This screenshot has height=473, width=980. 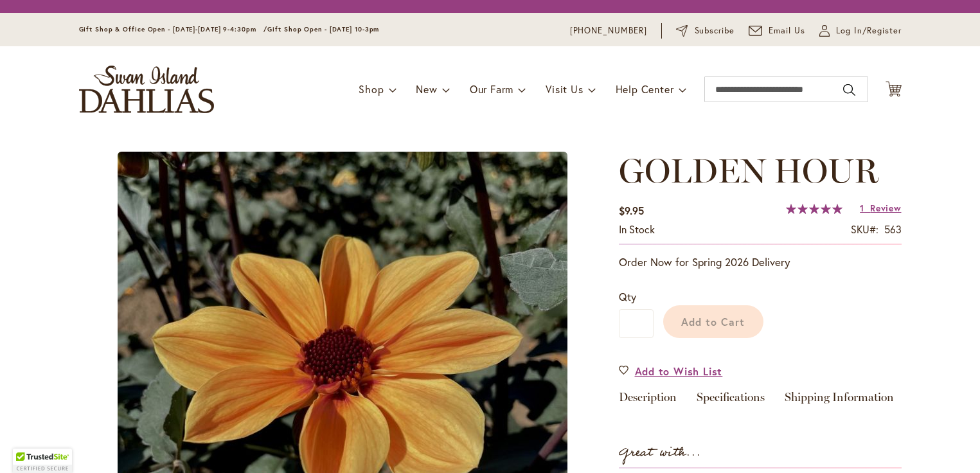 I want to click on a: Email Us, so click(x=776, y=30).